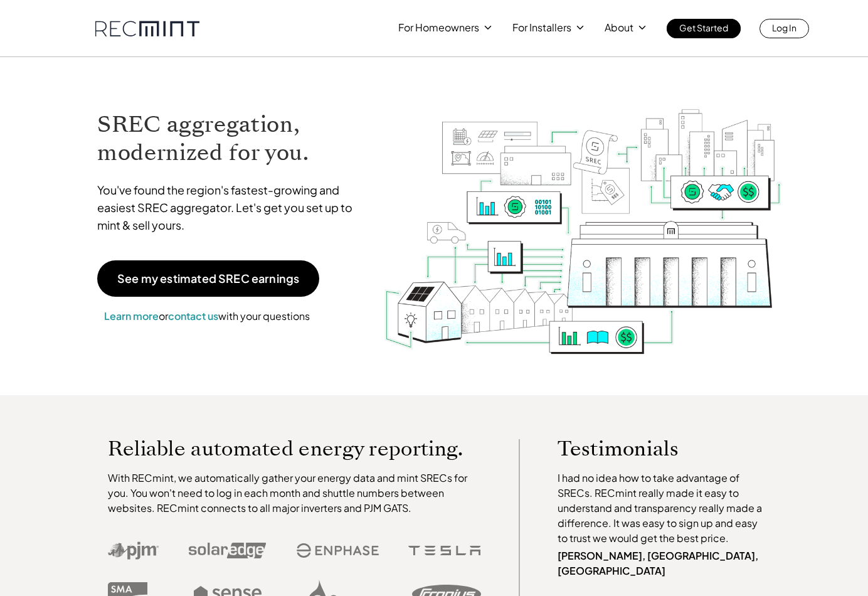 The width and height of the screenshot is (868, 596). I want to click on p: Testimonials, so click(651, 448).